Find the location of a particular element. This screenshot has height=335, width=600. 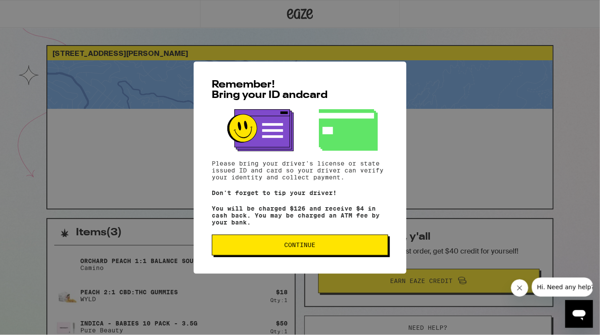

span: Remember! Bring your ID and card is located at coordinates (269, 90).